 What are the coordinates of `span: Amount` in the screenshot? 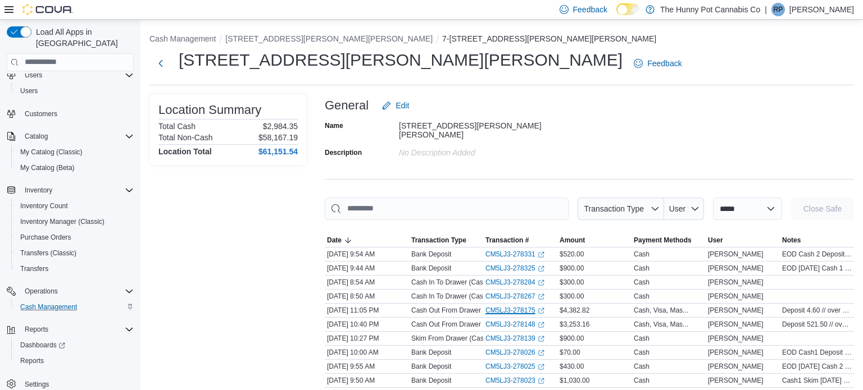 It's located at (572, 240).